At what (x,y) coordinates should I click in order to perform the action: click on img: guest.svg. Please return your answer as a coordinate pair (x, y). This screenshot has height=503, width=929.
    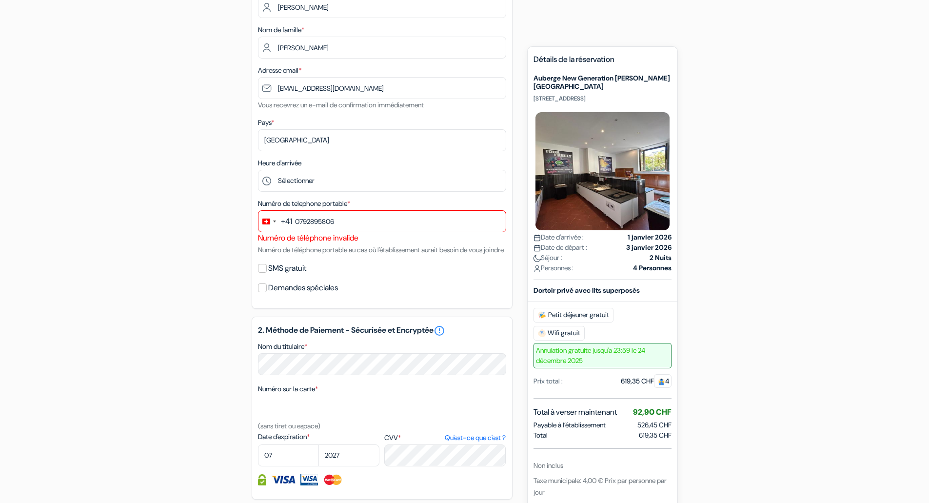
    Looking at the image, I should click on (661, 381).